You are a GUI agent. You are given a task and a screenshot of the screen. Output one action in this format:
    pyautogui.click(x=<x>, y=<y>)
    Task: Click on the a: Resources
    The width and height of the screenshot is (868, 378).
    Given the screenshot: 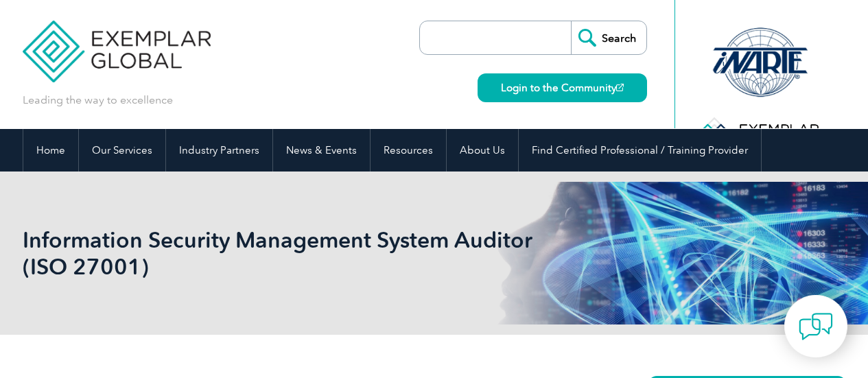 What is the action you would take?
    pyautogui.click(x=408, y=151)
    